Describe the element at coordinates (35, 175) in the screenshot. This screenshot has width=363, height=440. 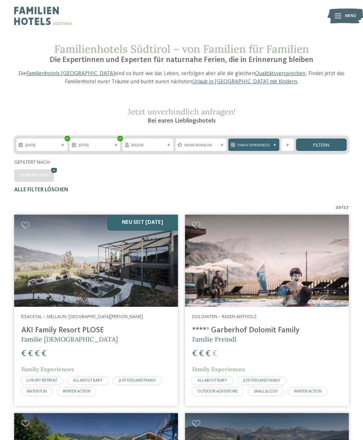
I see `span: Öffnungszeit` at that location.